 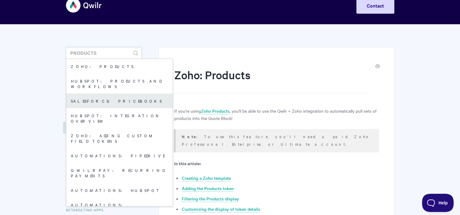 I want to click on h1: Zoho: Products, so click(x=271, y=80).